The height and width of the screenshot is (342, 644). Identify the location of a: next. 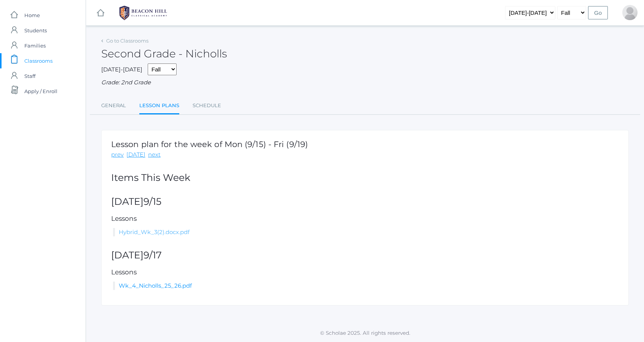
(154, 155).